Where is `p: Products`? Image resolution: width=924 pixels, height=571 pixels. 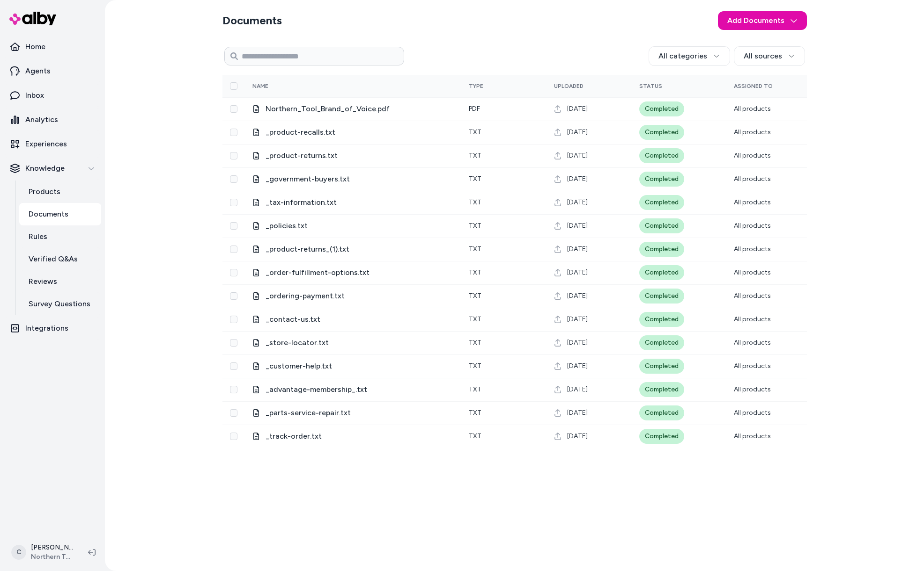 p: Products is located at coordinates (45, 192).